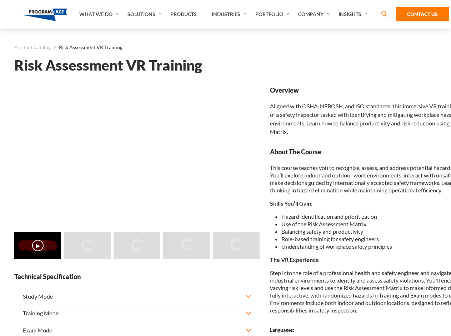 This screenshot has width=451, height=336. What do you see at coordinates (45, 15) in the screenshot?
I see `img: Program-Ace` at bounding box center [45, 15].